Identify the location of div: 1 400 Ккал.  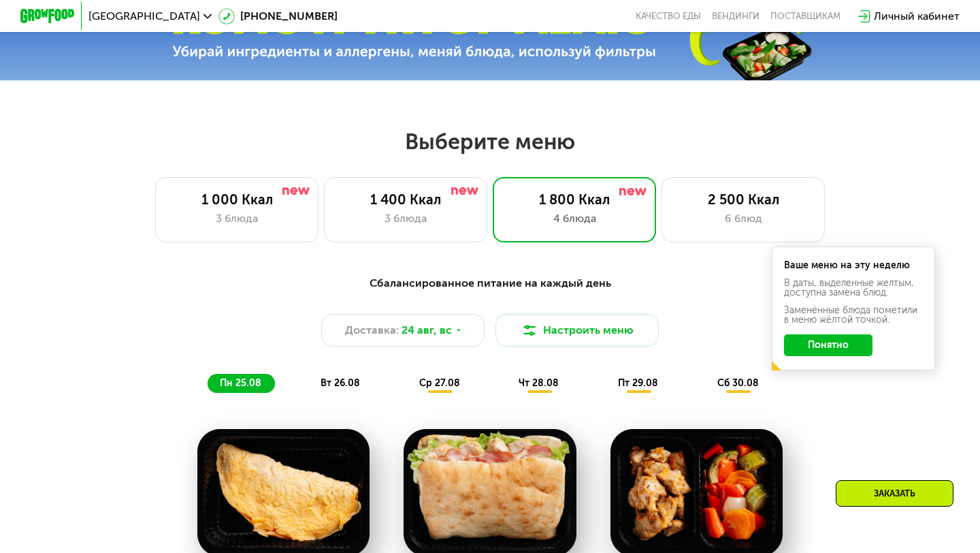
(406, 199).